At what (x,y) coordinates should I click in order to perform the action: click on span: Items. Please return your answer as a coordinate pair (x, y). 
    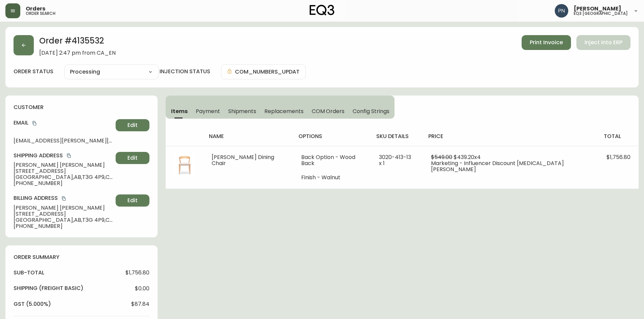
    Looking at the image, I should click on (179, 111).